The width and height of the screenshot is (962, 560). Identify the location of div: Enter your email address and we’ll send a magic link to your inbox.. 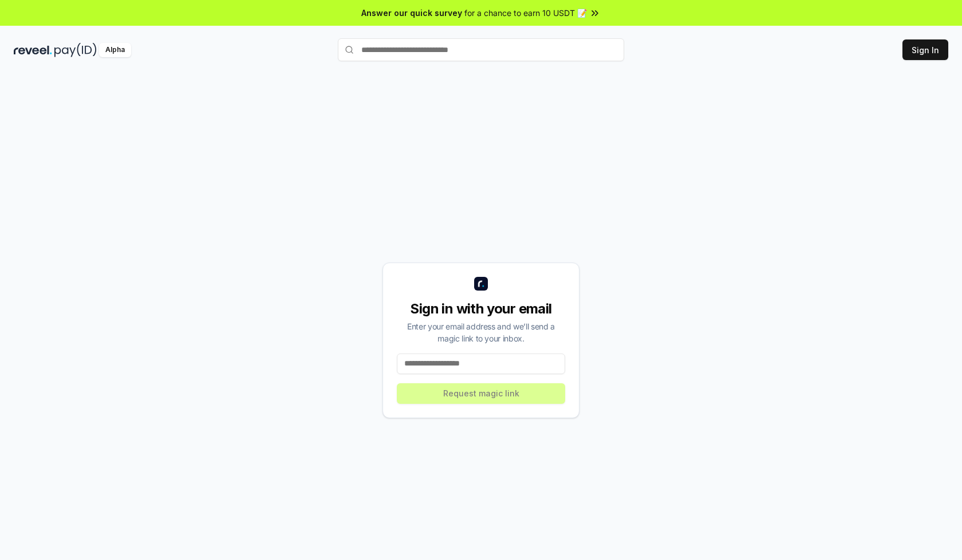
(481, 332).